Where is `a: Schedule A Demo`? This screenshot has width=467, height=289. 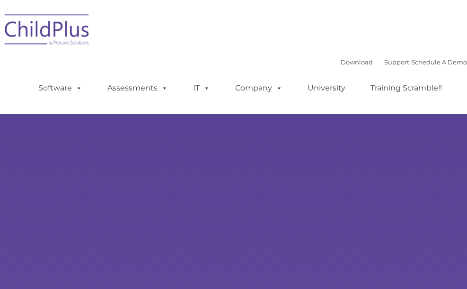
a: Schedule A Demo is located at coordinates (439, 62).